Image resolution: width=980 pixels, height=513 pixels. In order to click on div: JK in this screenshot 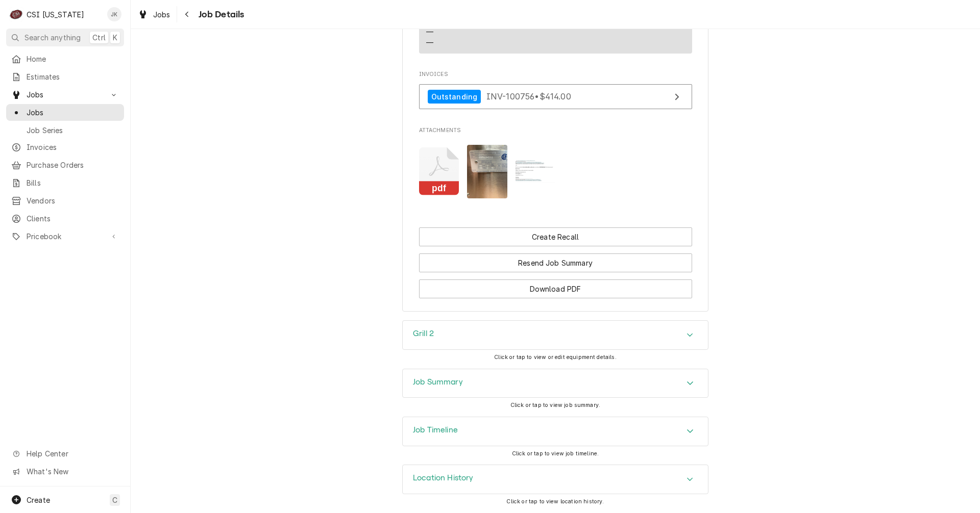, I will do `click(114, 15)`.